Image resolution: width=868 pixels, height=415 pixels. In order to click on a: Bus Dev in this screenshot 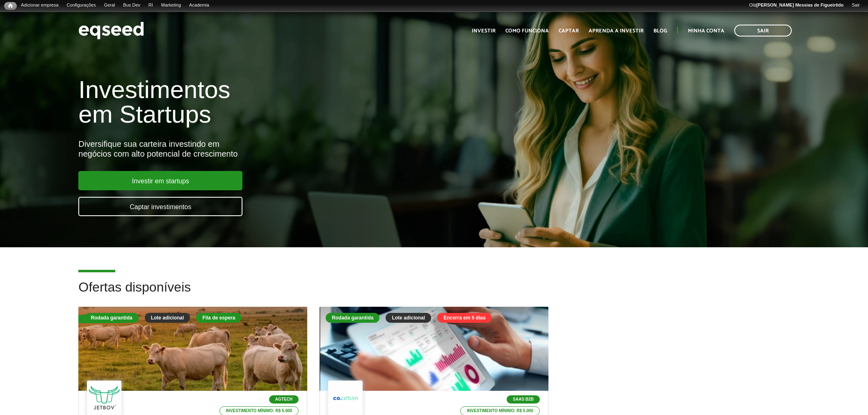, I will do `click(132, 6)`.